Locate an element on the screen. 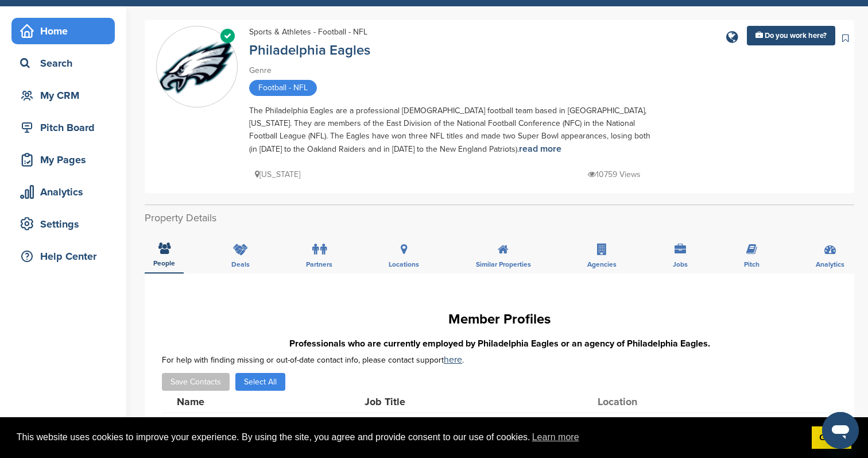 The width and height of the screenshot is (868, 458). h1: Member Profiles is located at coordinates (499, 320).